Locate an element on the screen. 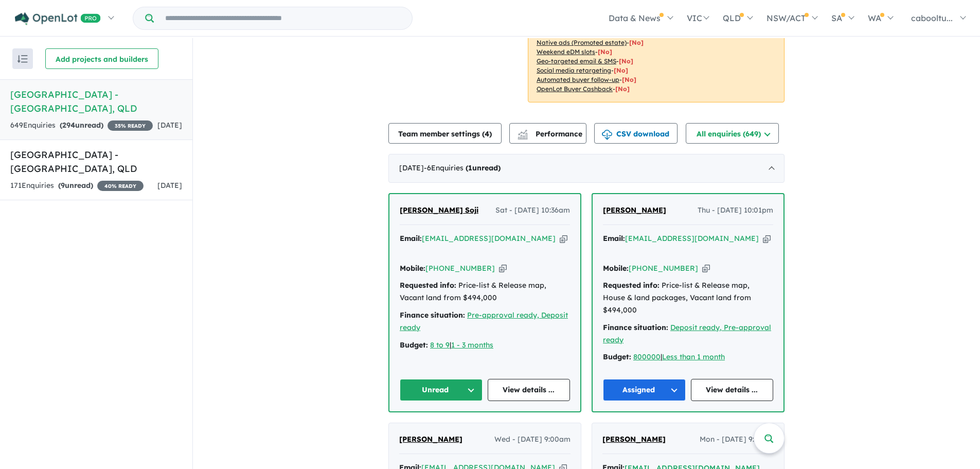 The height and width of the screenshot is (469, 980). u: OpenLot Buyer Cashback is located at coordinates (575, 88).